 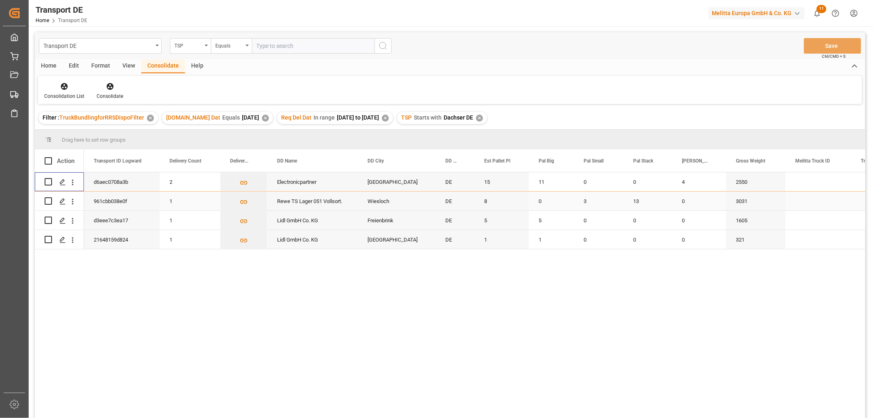 What do you see at coordinates (817, 13) in the screenshot?
I see `button: show 11 new notifications` at bounding box center [817, 13].